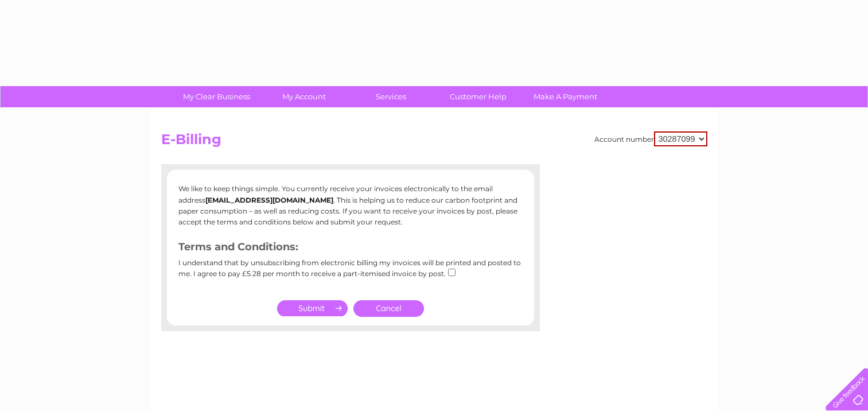 The width and height of the screenshot is (868, 411). What do you see at coordinates (391, 96) in the screenshot?
I see `a: Services` at bounding box center [391, 96].